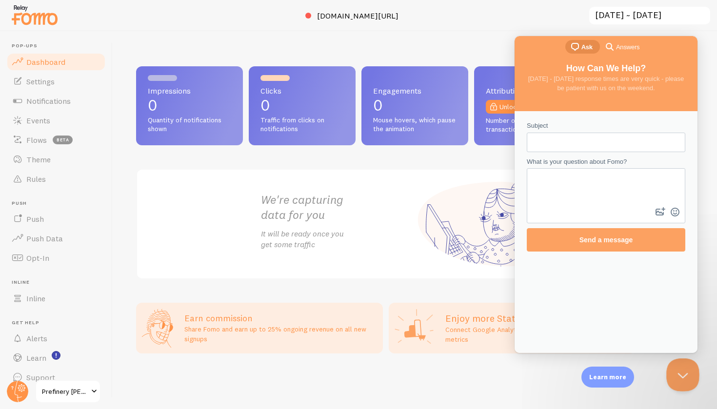  What do you see at coordinates (56, 179) in the screenshot?
I see `a: Rules` at bounding box center [56, 179].